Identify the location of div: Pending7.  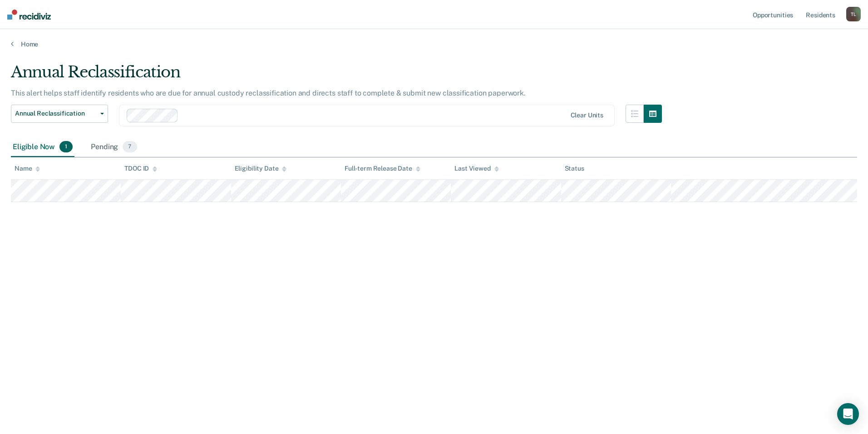
(113, 148).